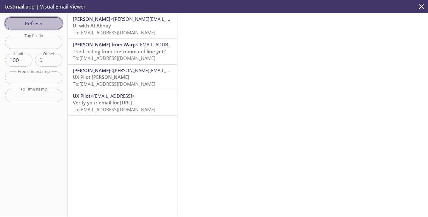 This screenshot has width=428, height=217. I want to click on span: UI with AI Abhay, so click(92, 26).